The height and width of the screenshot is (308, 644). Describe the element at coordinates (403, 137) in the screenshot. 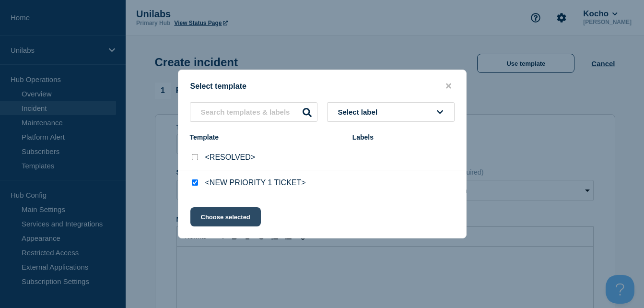

I see `div: Labels` at that location.